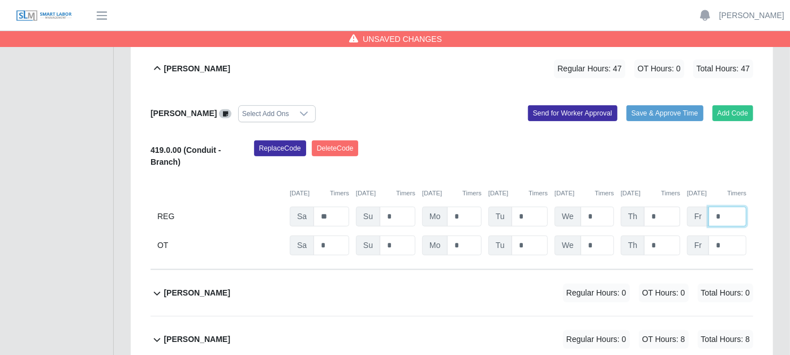 The height and width of the screenshot is (355, 790). Describe the element at coordinates (665, 113) in the screenshot. I see `button: Save & Approve Time` at that location.